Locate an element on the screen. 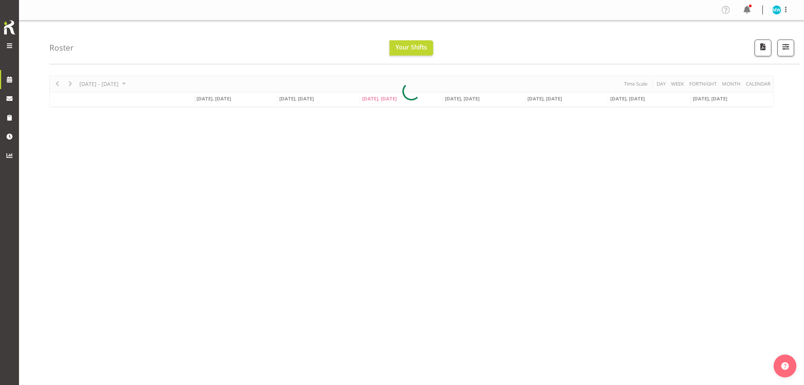 Image resolution: width=804 pixels, height=385 pixels. button: Filter Shifts is located at coordinates (786, 48).